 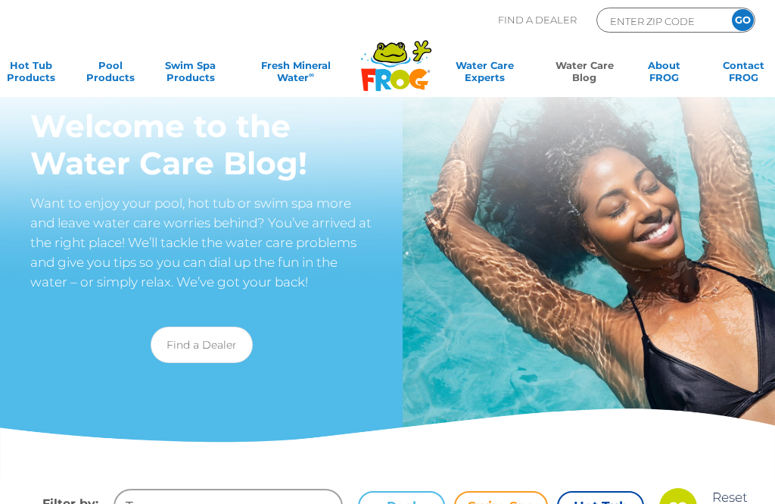 What do you see at coordinates (201, 345) in the screenshot?
I see `a: Find a Dealer` at bounding box center [201, 345].